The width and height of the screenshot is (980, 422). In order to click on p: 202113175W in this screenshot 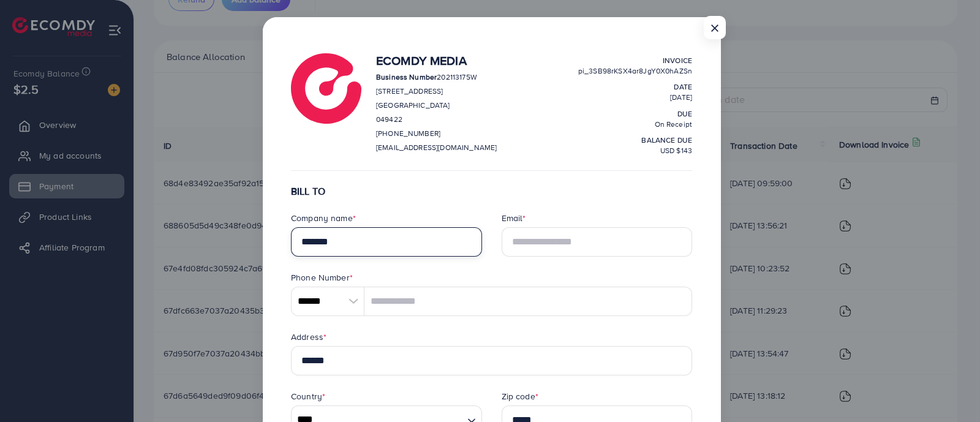, I will do `click(436, 77)`.